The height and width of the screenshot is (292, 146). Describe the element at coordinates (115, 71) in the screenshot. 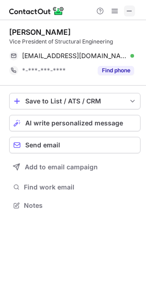

I see `button: Reveal Button` at that location.